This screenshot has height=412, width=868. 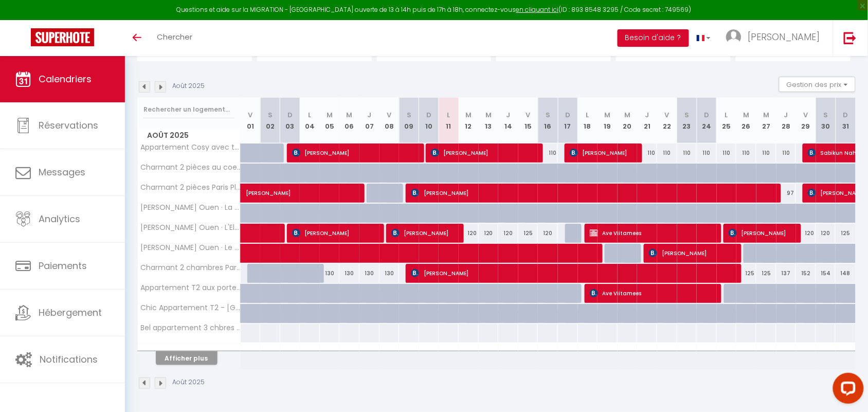 What do you see at coordinates (588, 120) in the screenshot?
I see `th: 18` at bounding box center [588, 120].